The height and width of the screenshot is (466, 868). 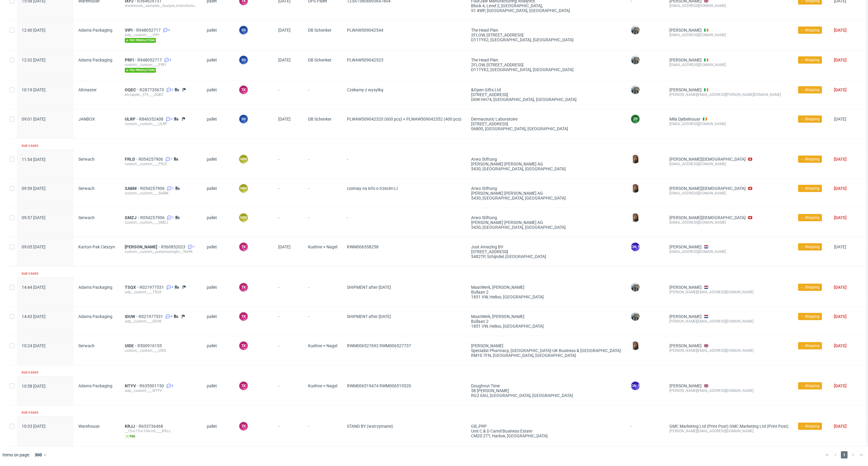 I want to click on figcaption: ZP, so click(x=635, y=119).